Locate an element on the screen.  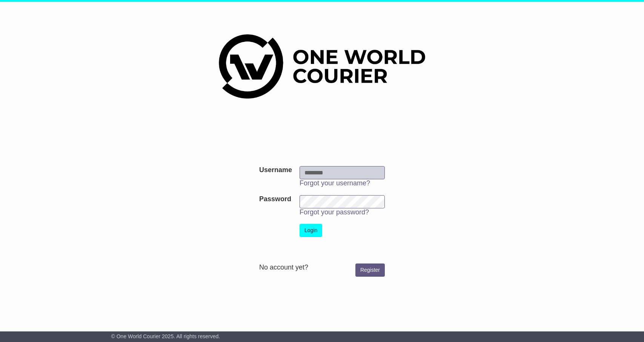
label: Password is located at coordinates (275, 199).